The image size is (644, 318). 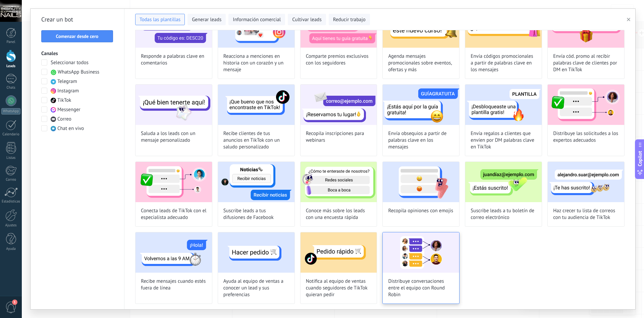 I want to click on span: Recibe mensajes cuando estés fuera de línea, so click(x=173, y=285).